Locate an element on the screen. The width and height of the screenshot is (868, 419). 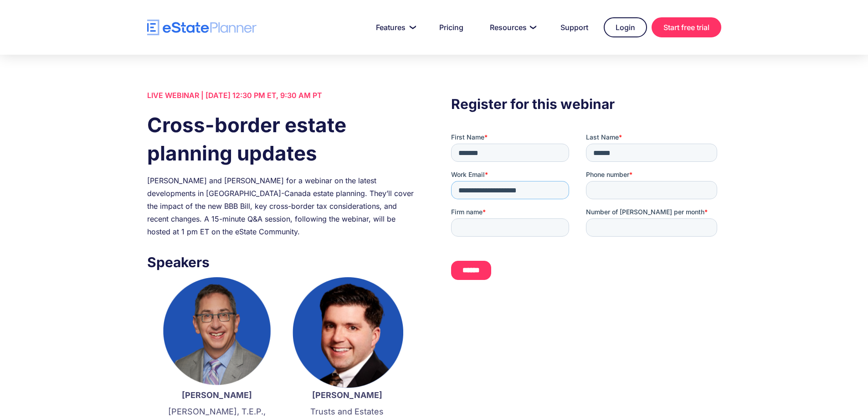
a: Support is located at coordinates (574, 27).